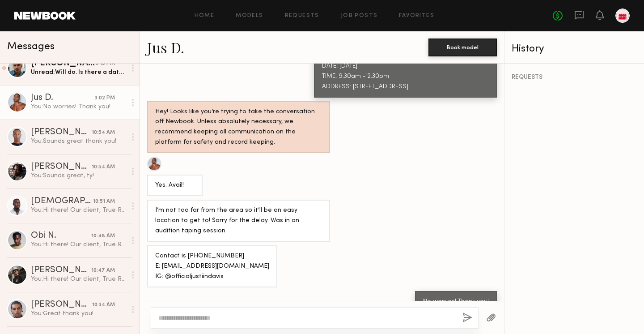 The image size is (644, 334). What do you see at coordinates (63, 98) in the screenshot?
I see `div: Jus D.` at bounding box center [63, 98].